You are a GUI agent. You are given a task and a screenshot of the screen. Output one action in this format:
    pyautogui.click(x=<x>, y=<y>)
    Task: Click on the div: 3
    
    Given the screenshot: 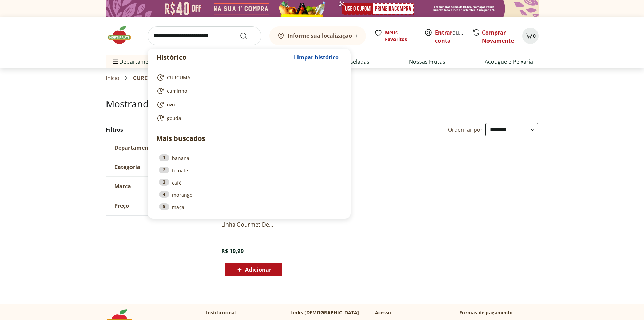 What is the action you would take?
    pyautogui.click(x=164, y=182)
    